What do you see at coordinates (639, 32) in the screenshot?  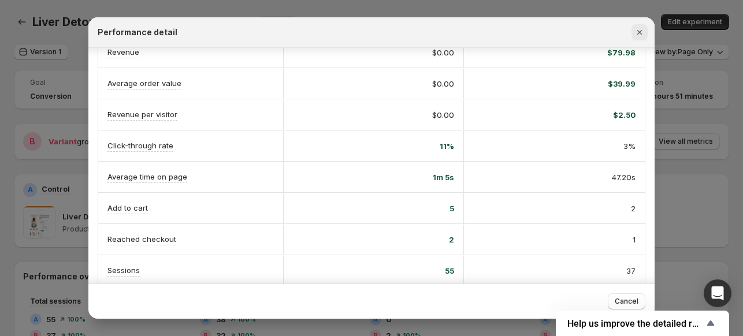 I see `button: Close` at bounding box center [639, 32].